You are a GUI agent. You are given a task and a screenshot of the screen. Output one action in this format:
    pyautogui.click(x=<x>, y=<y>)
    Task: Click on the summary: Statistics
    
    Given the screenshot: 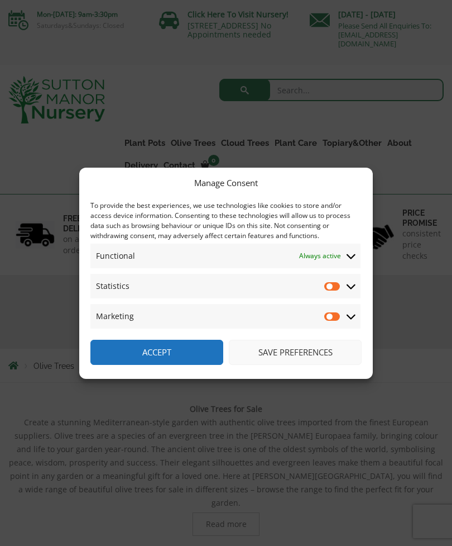 What is the action you would take?
    pyautogui.click(x=226, y=286)
    